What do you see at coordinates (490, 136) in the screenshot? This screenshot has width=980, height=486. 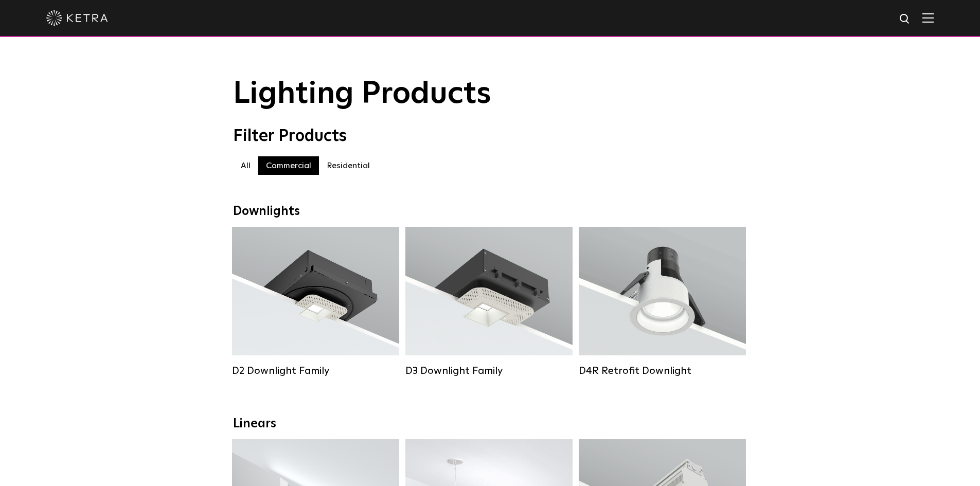 I see `div: Filter Products` at bounding box center [490, 136].